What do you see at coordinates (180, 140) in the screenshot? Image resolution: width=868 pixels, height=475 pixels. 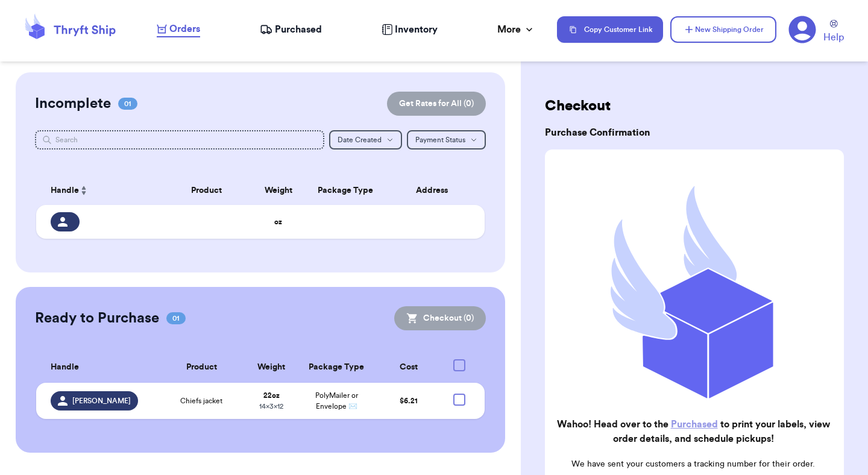 I see `input: Search` at bounding box center [180, 140].